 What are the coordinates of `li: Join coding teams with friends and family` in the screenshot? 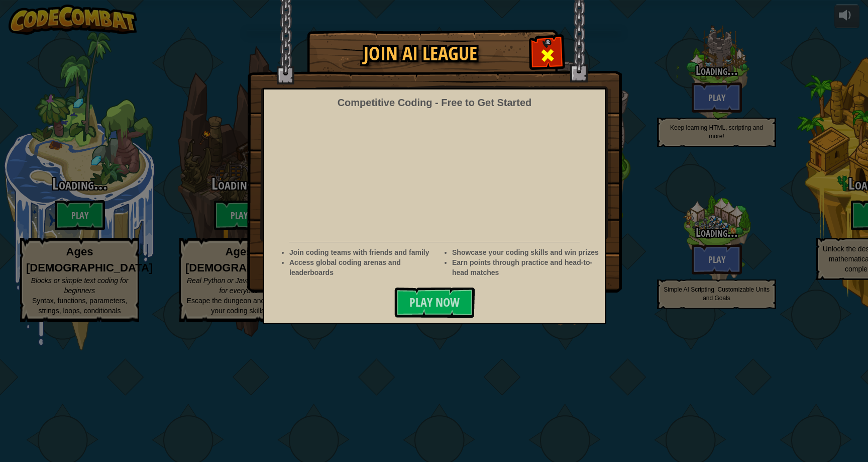 It's located at (363, 252).